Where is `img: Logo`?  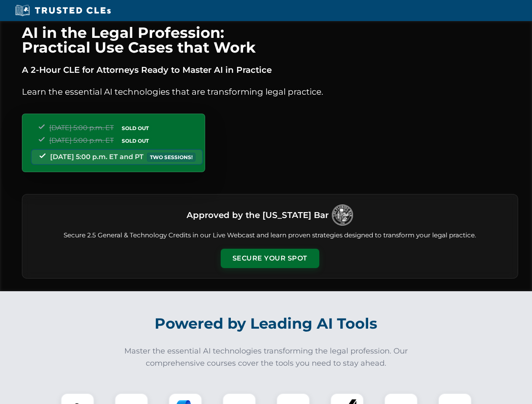
img: Logo is located at coordinates (343, 215).